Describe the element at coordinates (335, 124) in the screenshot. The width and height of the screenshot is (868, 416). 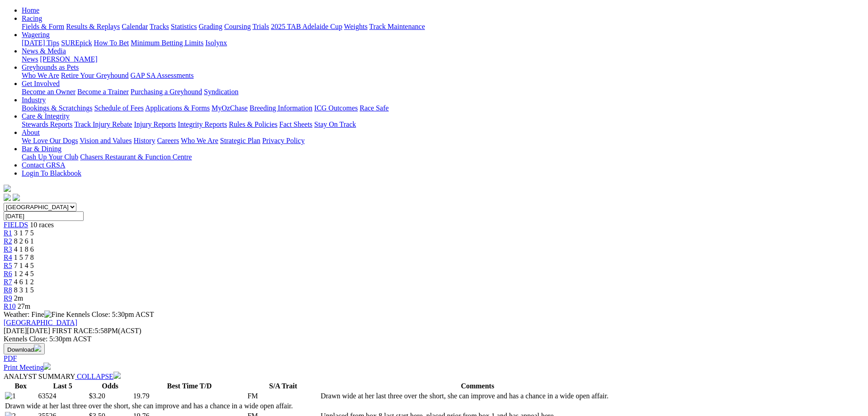
I see `a: Stay On Track` at that location.